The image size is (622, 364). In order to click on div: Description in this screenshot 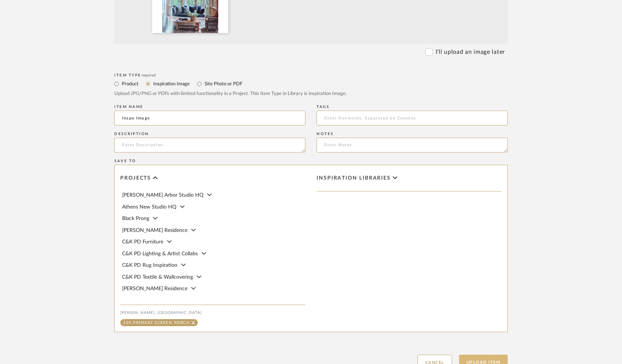, I will do `click(210, 134)`.